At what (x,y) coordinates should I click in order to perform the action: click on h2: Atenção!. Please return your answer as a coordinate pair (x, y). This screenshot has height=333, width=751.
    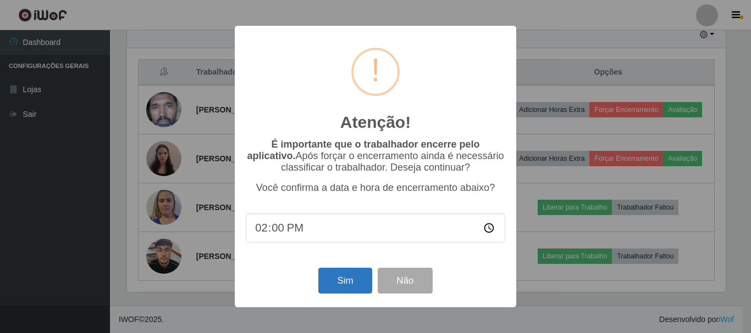
    Looking at the image, I should click on (375, 123).